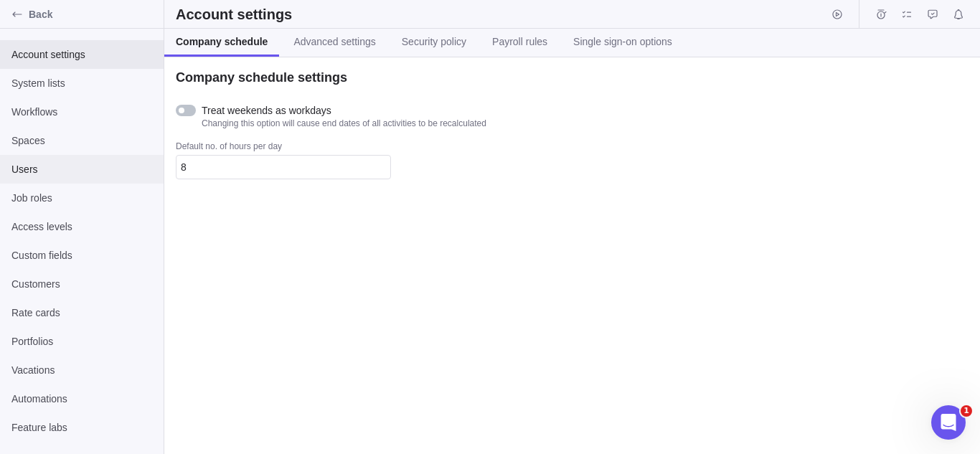 The width and height of the screenshot is (980, 454). Describe the element at coordinates (93, 14) in the screenshot. I see `span: Back` at that location.